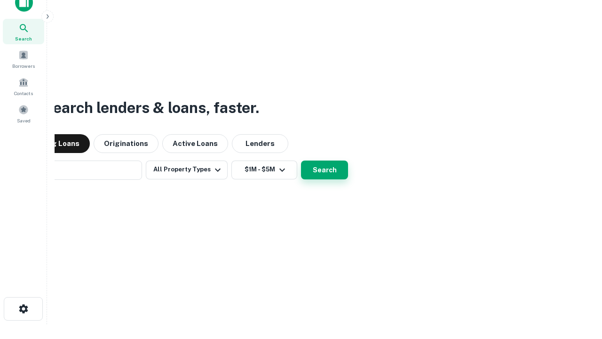 The image size is (602, 339). What do you see at coordinates (24, 66) in the screenshot?
I see `span: Borrowers` at bounding box center [24, 66].